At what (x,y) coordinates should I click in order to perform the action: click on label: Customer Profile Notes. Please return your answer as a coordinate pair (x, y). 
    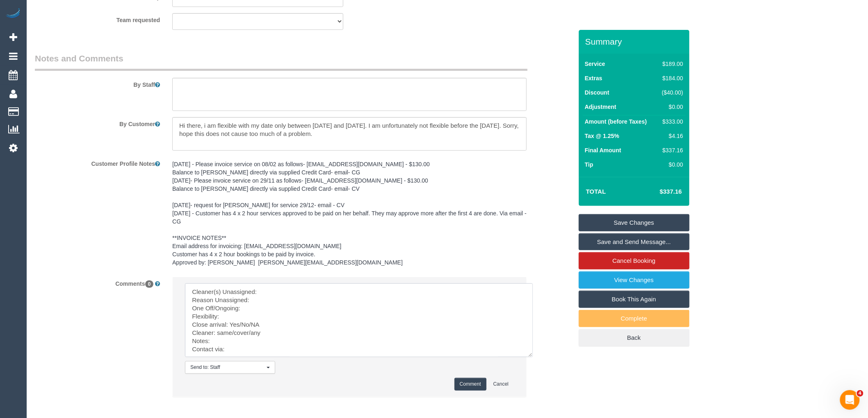
    Looking at the image, I should click on (97, 162).